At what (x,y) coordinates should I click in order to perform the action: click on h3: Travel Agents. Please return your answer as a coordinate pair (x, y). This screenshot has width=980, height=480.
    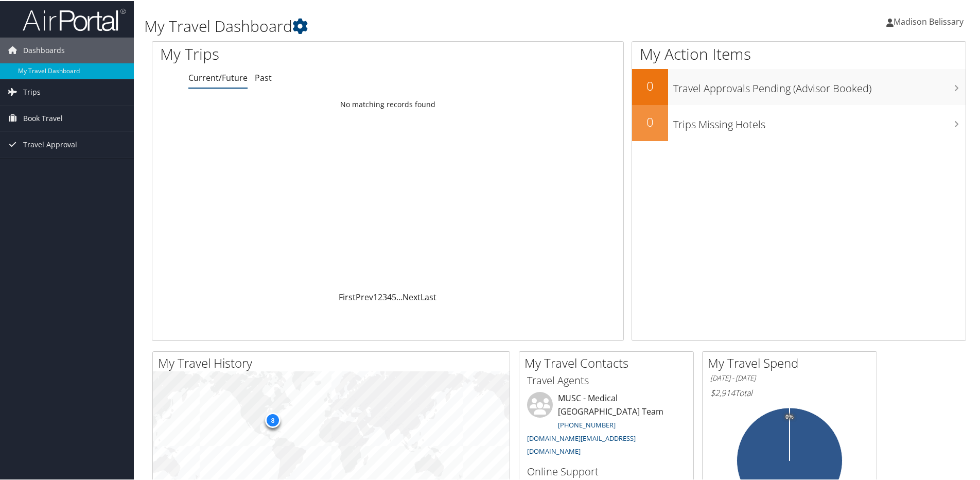
    Looking at the image, I should click on (606, 380).